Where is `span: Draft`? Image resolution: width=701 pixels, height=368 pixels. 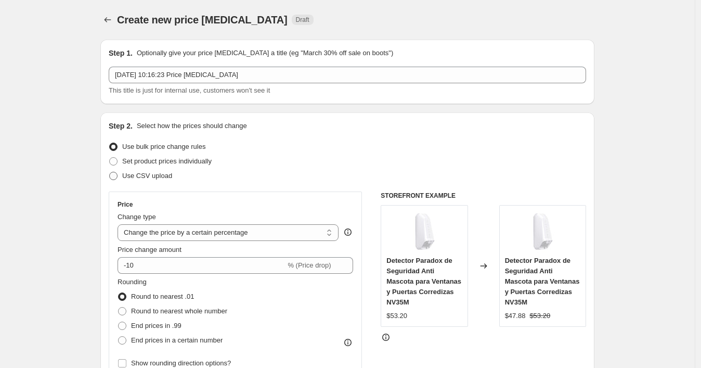
span: Draft is located at coordinates (303, 20).